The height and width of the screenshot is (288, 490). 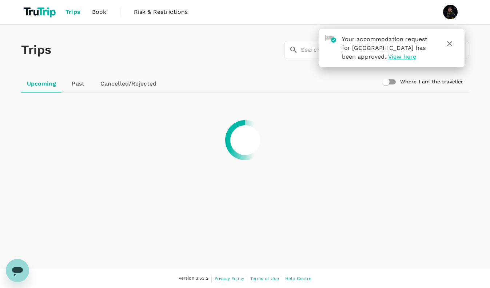 What do you see at coordinates (331, 39) in the screenshot?
I see `img: hotel-approved` at bounding box center [331, 39].